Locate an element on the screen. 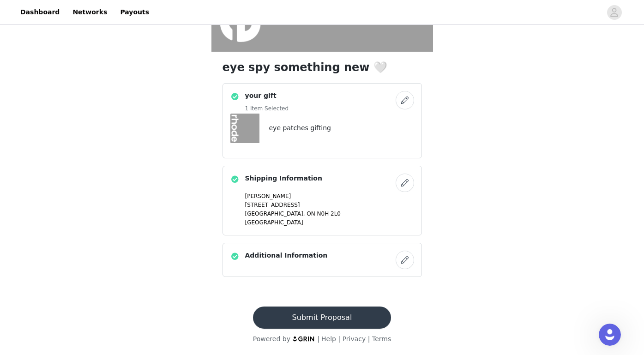 The height and width of the screenshot is (355, 644). div: Additional Information is located at coordinates (322, 260).